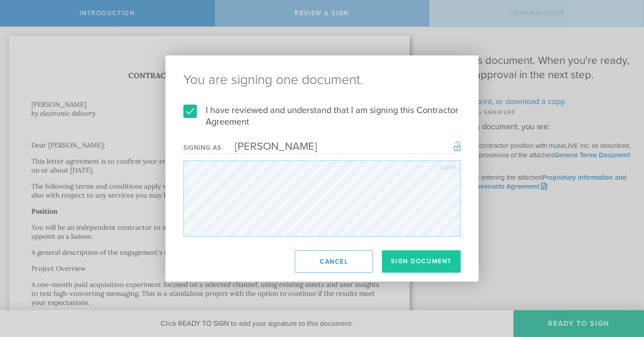 Image resolution: width=644 pixels, height=337 pixels. Describe the element at coordinates (422, 262) in the screenshot. I see `button: Sign Document` at that location.